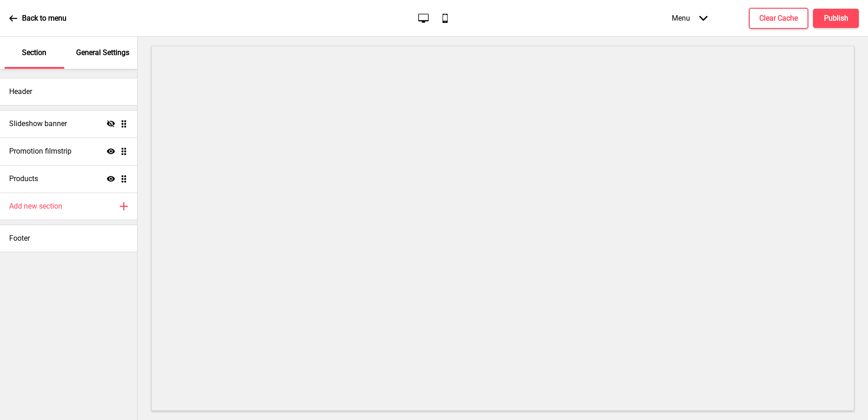  Describe the element at coordinates (103, 52) in the screenshot. I see `p: General Settings` at that location.